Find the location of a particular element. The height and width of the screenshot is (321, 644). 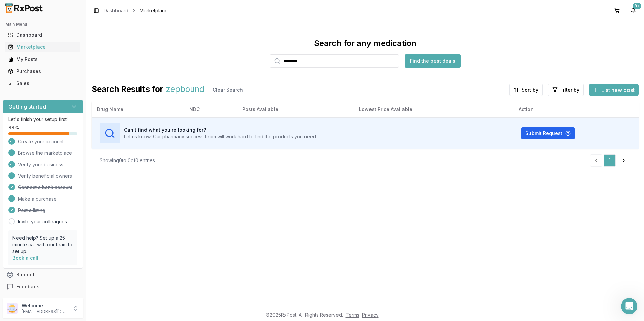

th: NDC is located at coordinates (210, 109).